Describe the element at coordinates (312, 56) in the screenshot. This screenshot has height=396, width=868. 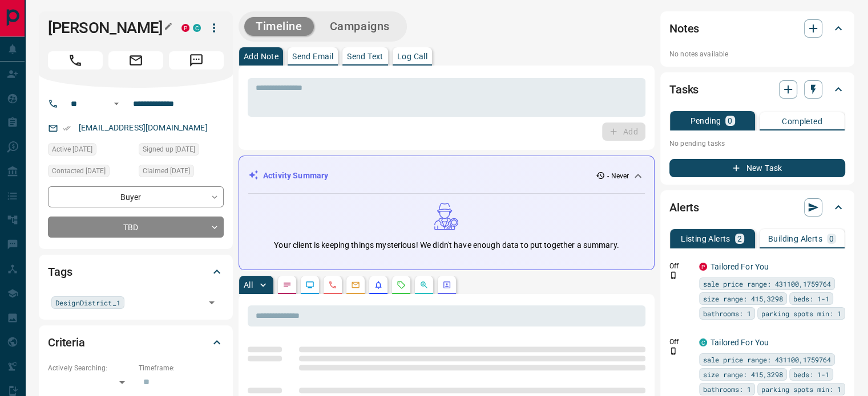
I see `p: Send Email` at that location.